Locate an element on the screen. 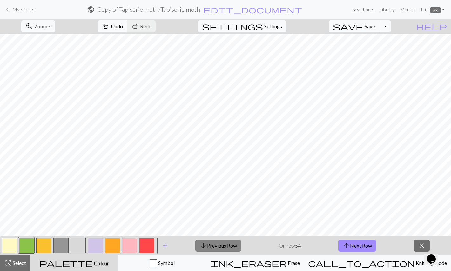  span: Symbol is located at coordinates (166, 263).